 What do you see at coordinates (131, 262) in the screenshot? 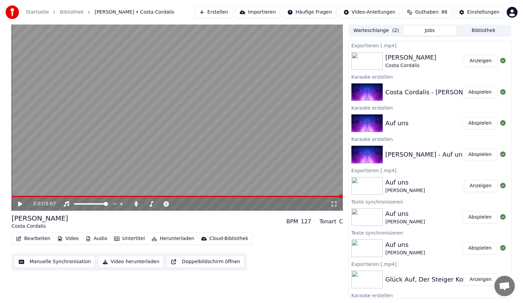
I see `button: Video herunterladen` at bounding box center [131, 262].